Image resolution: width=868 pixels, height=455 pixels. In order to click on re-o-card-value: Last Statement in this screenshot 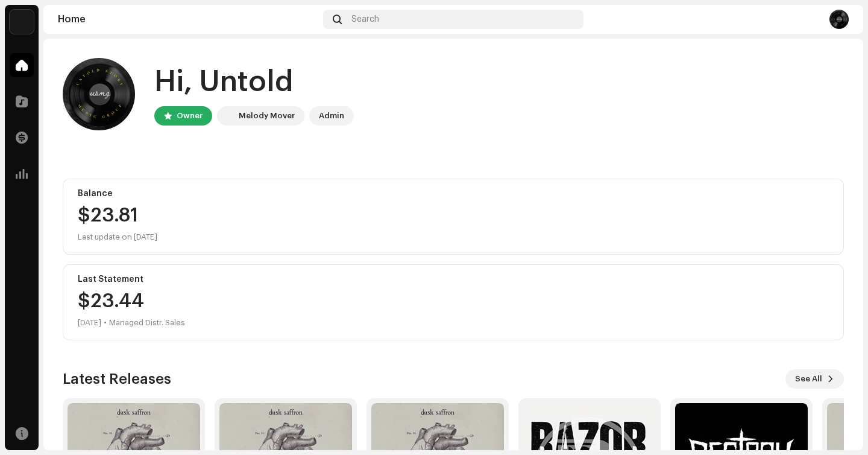, I will do `click(453, 302)`.